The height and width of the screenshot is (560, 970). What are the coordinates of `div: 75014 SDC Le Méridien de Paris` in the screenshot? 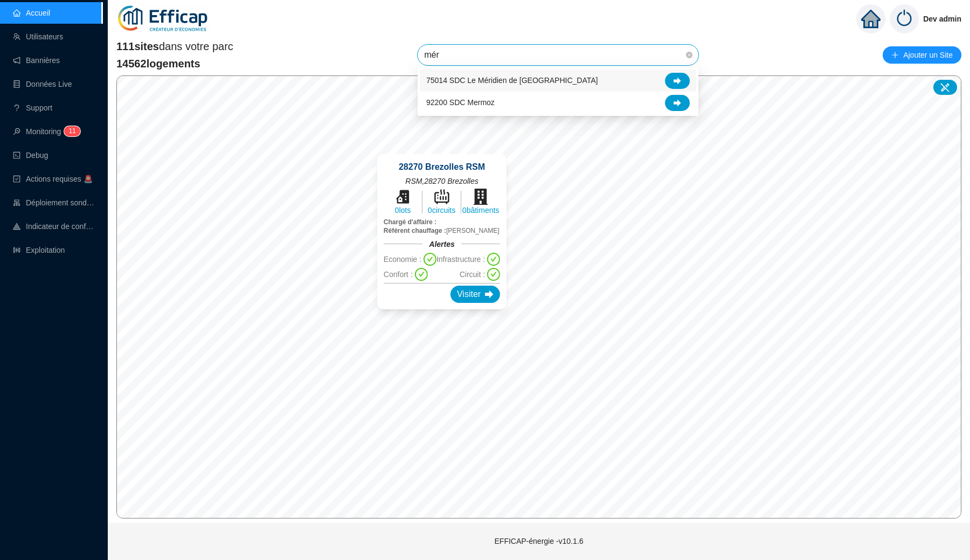 It's located at (558, 81).